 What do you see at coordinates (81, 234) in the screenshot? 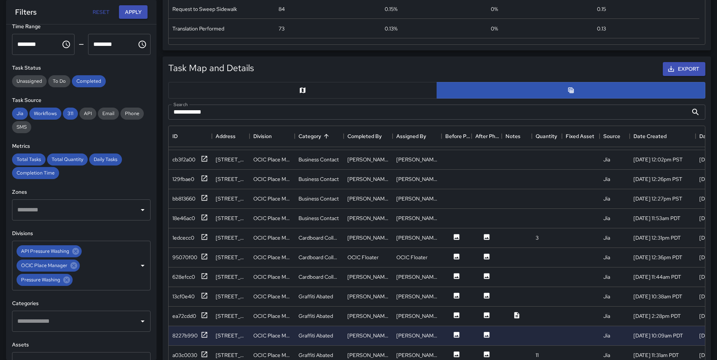
I see `h6: Divisions` at bounding box center [81, 234].